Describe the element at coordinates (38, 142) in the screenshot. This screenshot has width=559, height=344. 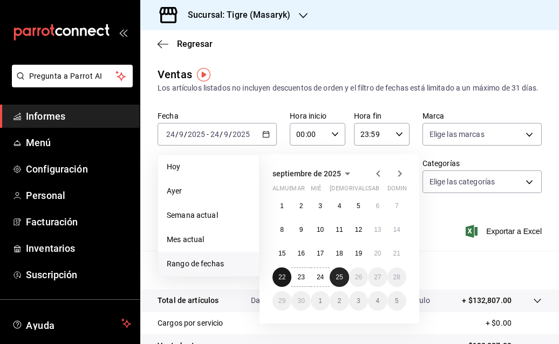
I see `font: Menú` at that location.